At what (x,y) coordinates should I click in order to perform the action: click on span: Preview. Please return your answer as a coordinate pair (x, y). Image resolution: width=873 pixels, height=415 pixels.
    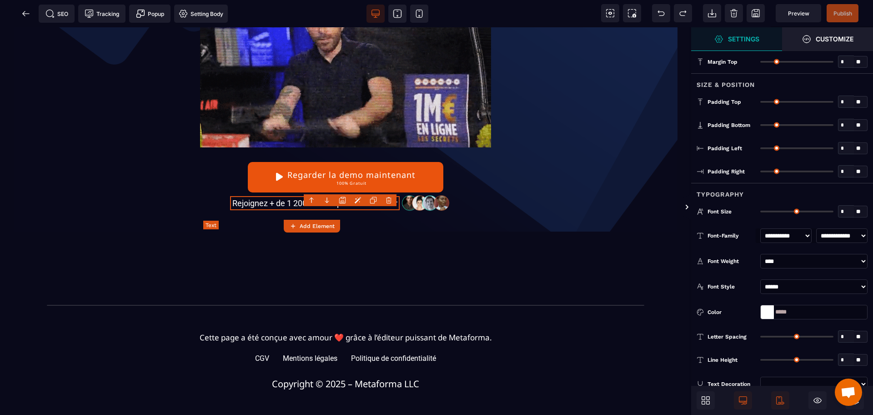
    Looking at the image, I should click on (798, 13).